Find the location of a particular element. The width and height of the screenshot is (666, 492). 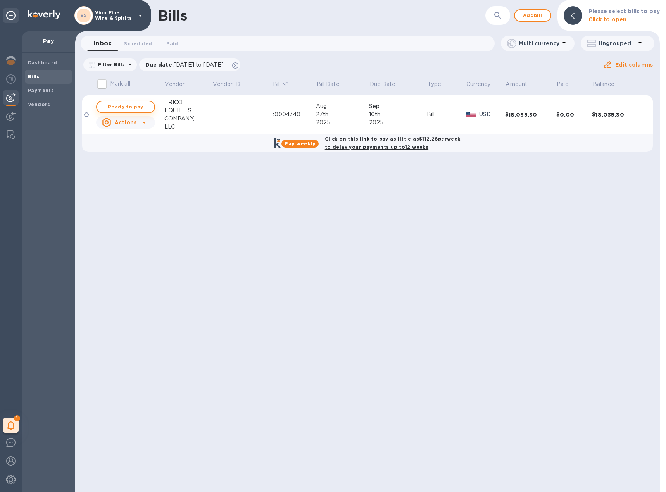

p: Balance is located at coordinates (604, 84).